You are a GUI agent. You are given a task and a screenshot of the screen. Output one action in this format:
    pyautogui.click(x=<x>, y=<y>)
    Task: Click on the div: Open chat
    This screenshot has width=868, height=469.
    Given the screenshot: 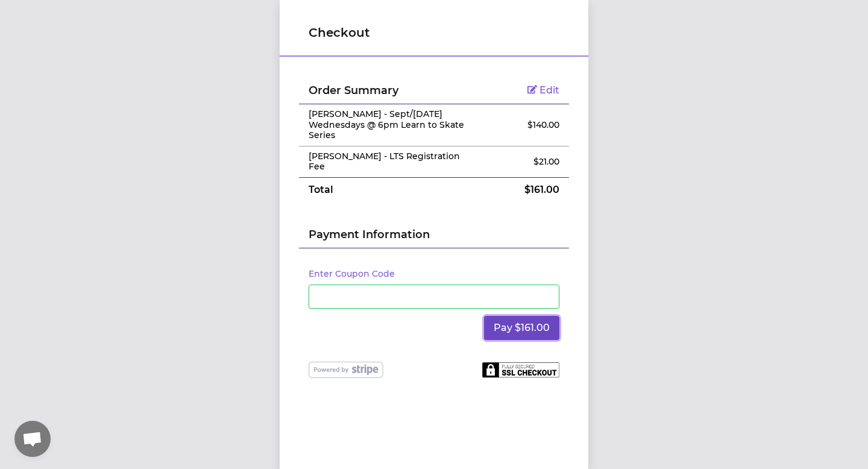 What is the action you would take?
    pyautogui.click(x=32, y=438)
    